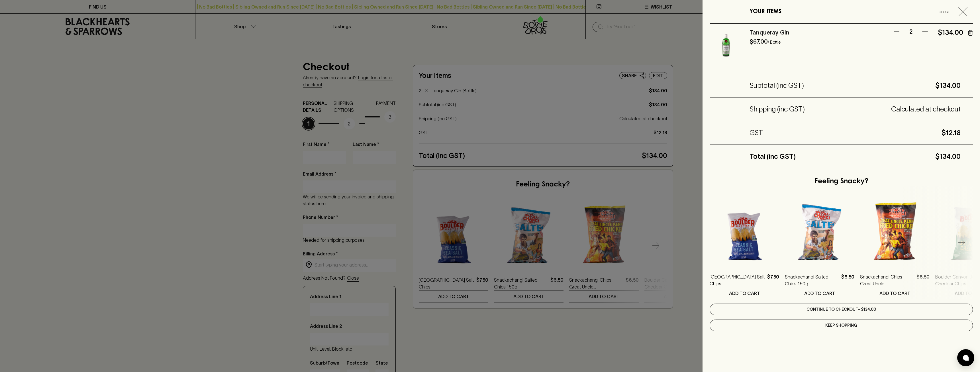  Describe the element at coordinates (820, 233) in the screenshot. I see `img: Snackachangi Salted Chips 150g` at that location.